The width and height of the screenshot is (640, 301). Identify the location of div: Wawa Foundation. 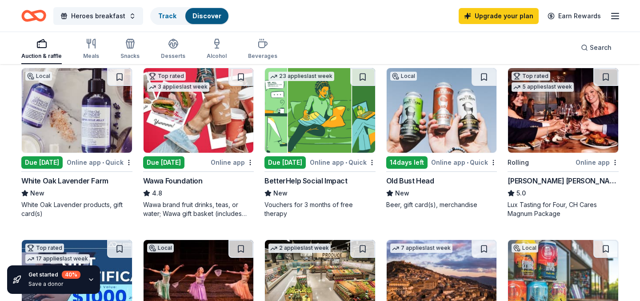
(173, 181).